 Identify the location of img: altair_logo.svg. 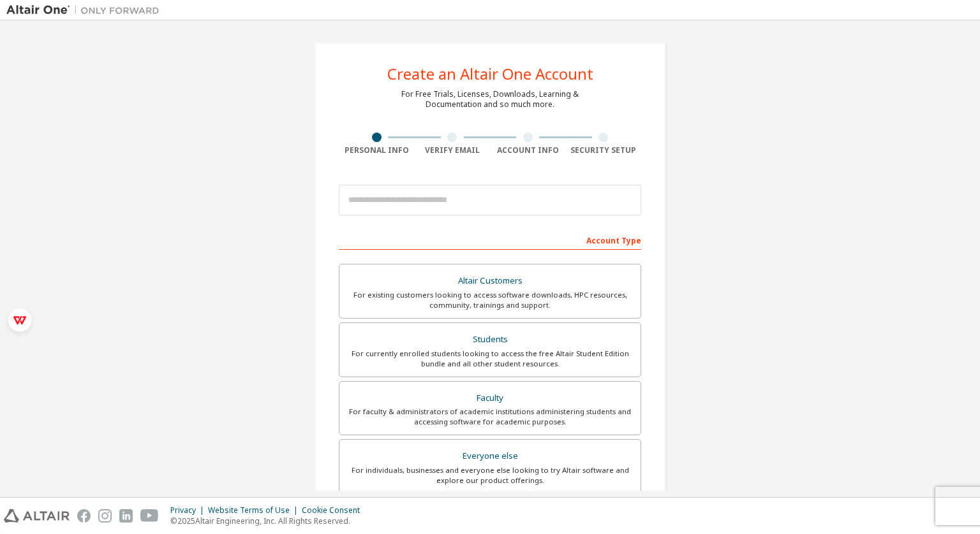
(36, 516).